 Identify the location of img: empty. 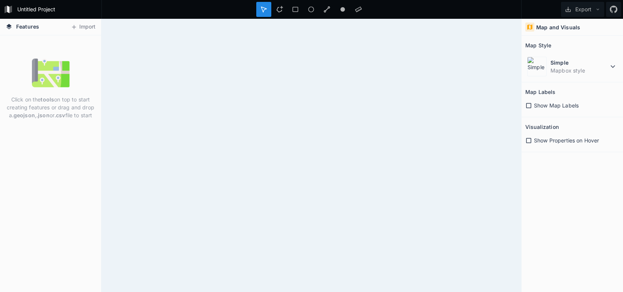
(51, 73).